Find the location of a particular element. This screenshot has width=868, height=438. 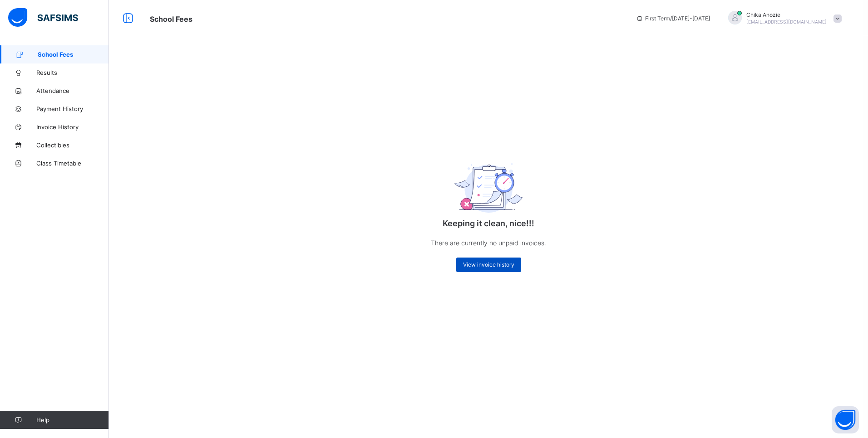

span: session/term information is located at coordinates (672, 18).